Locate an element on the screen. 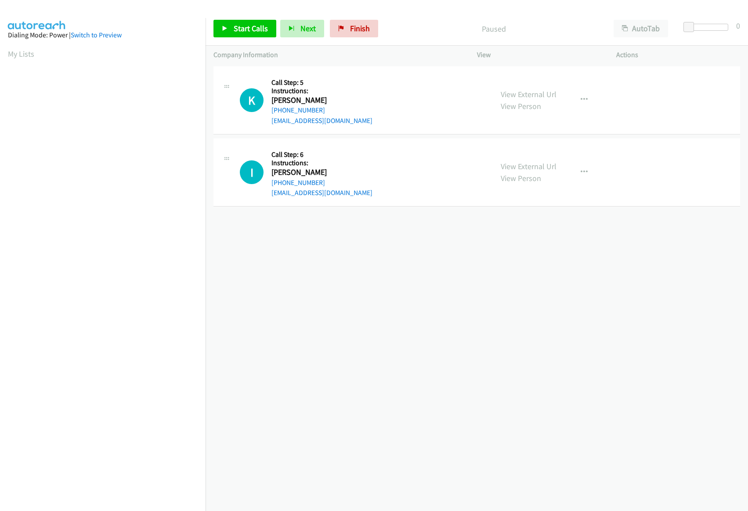  span: Finish is located at coordinates (360, 28).